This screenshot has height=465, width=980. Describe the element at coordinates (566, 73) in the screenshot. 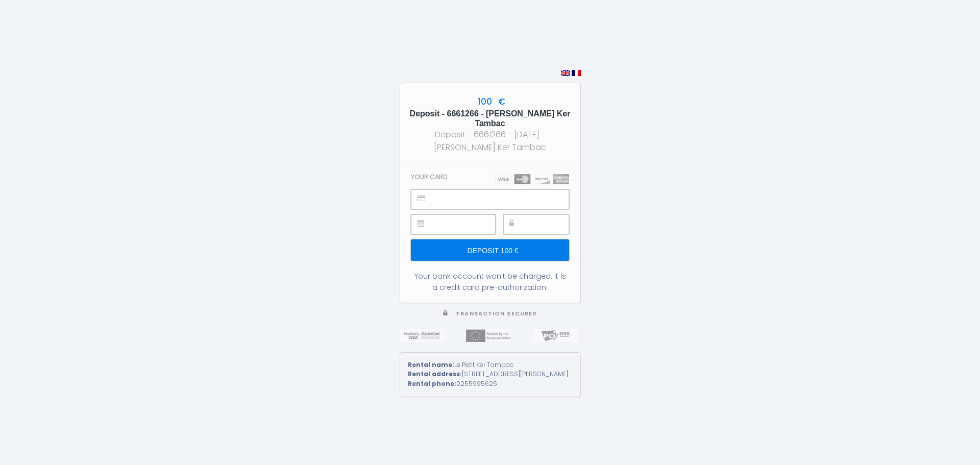

I see `img: en.png` at that location.